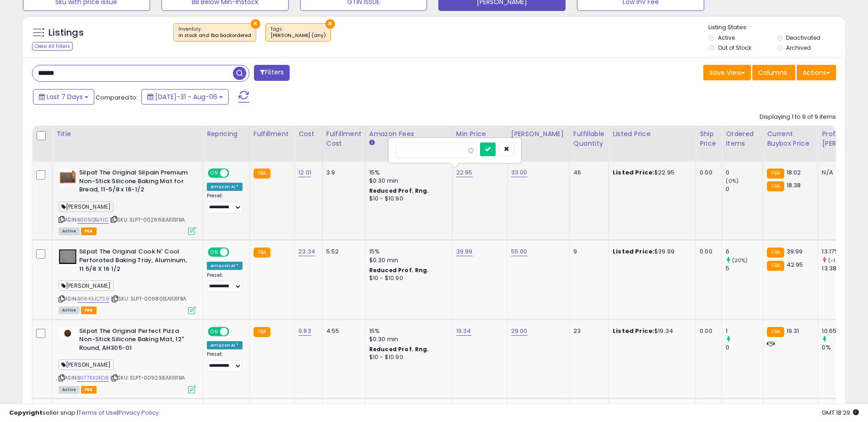  I want to click on p: Listing States:, so click(776, 27).